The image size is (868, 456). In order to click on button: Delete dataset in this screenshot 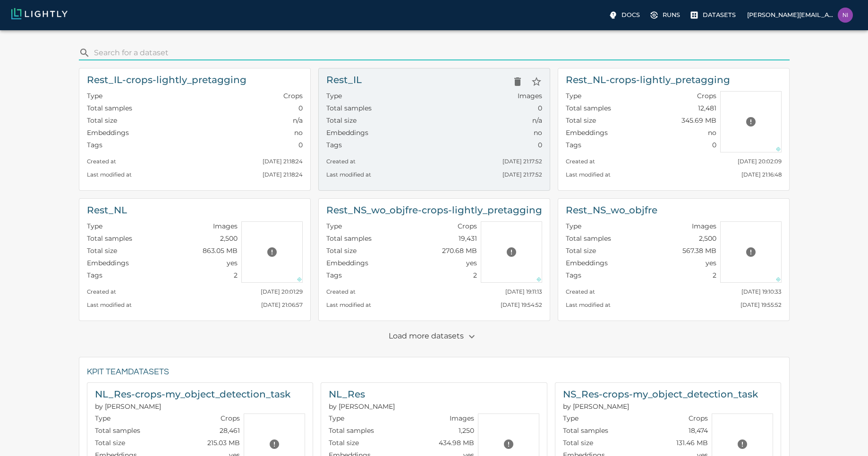, I will do `click(518, 82)`.